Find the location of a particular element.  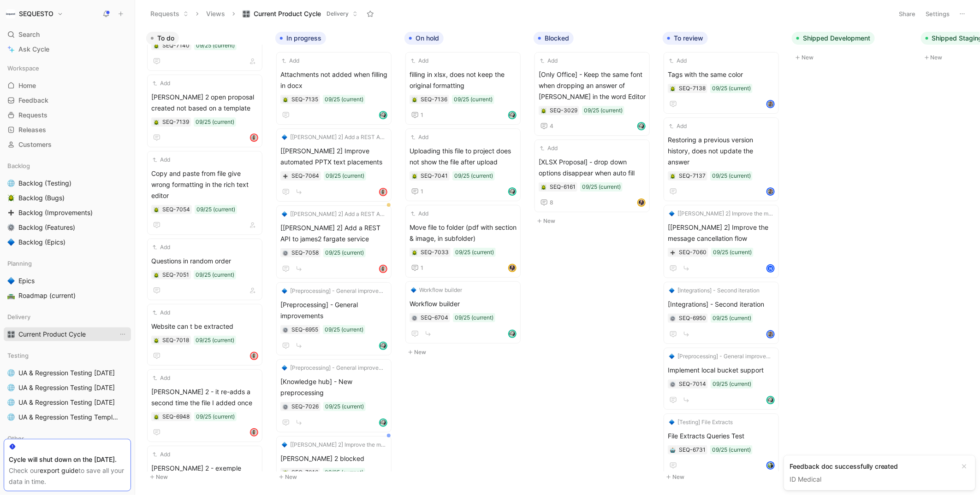

a: 🔷[Preprocessing] - General improvements[Knowledge hub] - New preprocessing09/25 (current)avatar is located at coordinates (334, 396).